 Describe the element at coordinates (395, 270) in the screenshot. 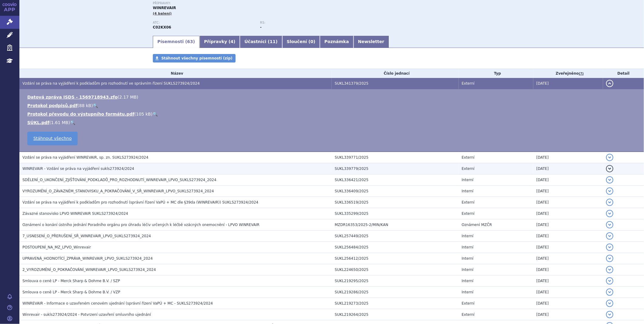

I see `td: SUKL224650/2025` at that location.